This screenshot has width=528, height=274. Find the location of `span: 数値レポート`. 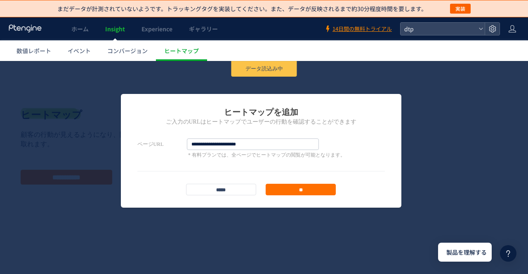

span: 数値レポート is located at coordinates (34, 51).